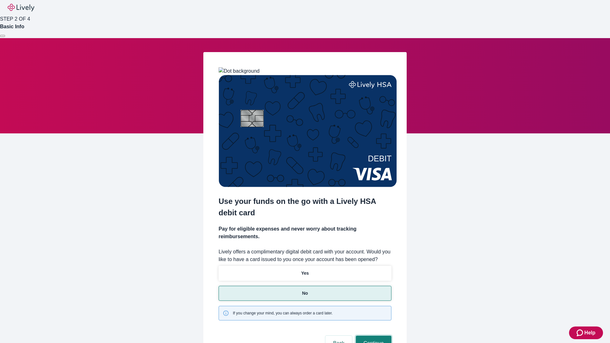 Image resolution: width=610 pixels, height=343 pixels. I want to click on button: No, so click(305, 293).